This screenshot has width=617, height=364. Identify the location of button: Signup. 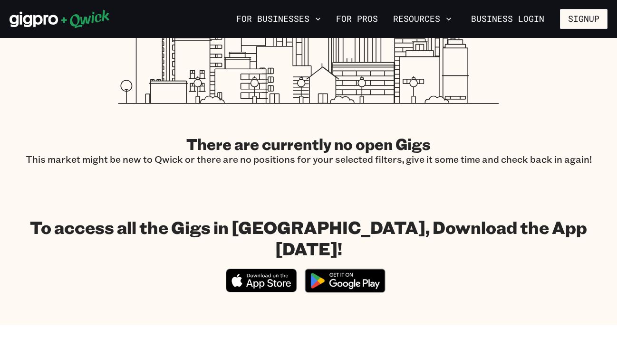
(584, 19).